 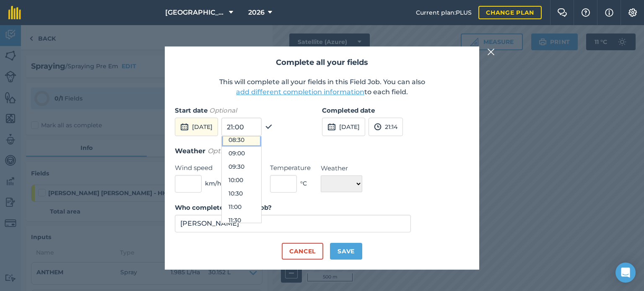 I want to click on button: 08:30, so click(x=241, y=140).